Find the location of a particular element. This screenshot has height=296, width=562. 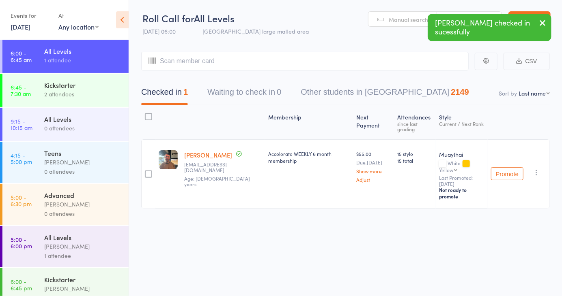

div: Advanced is located at coordinates (83, 195).